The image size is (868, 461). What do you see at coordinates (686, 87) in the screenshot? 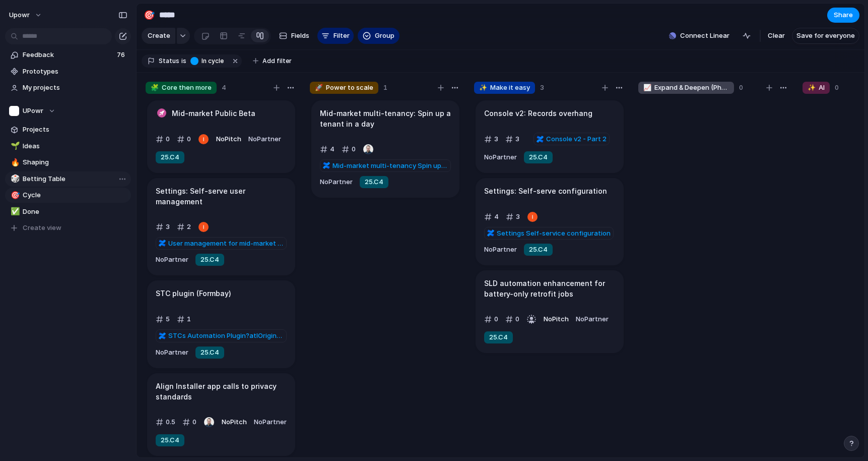
I see `span: Expand & Deepen (Phase 2)` at bounding box center [686, 87].